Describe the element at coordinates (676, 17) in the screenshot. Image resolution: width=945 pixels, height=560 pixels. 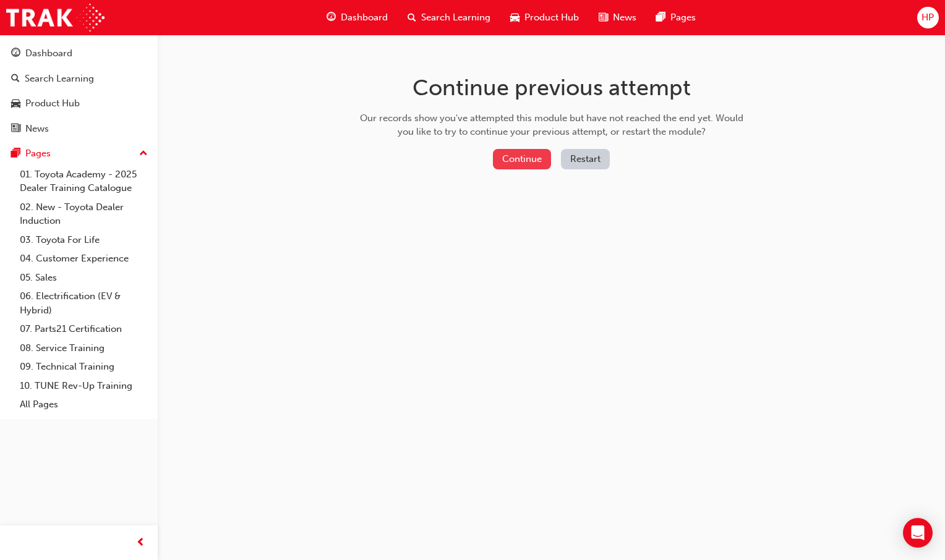
I see `a: pages-iconPages` at that location.